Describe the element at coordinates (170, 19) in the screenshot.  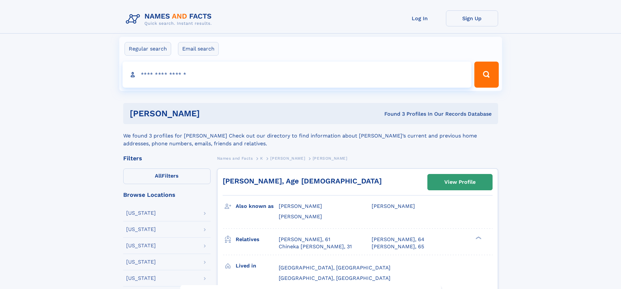
I see `img: Logo Names and Facts` at that location.